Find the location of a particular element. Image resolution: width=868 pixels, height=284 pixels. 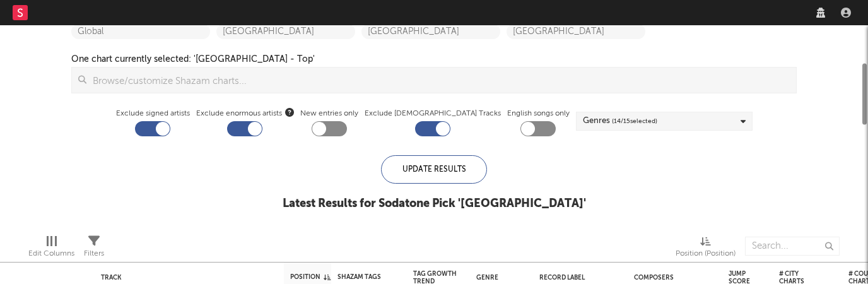

input: Search... is located at coordinates (792, 246).